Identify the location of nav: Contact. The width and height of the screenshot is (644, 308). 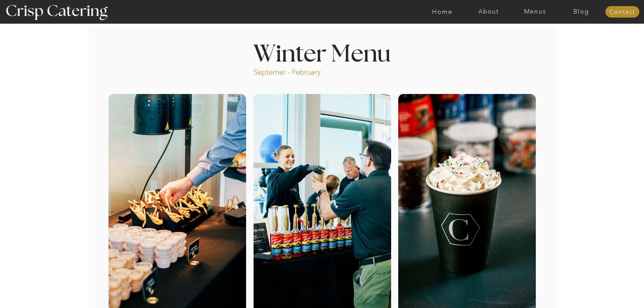
(622, 12).